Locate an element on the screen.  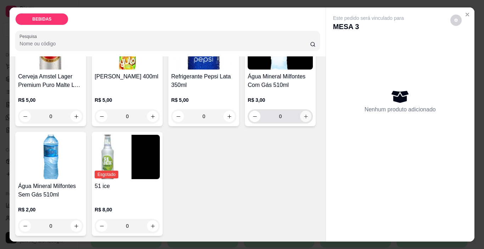
span: Esgotado is located at coordinates (106, 174).